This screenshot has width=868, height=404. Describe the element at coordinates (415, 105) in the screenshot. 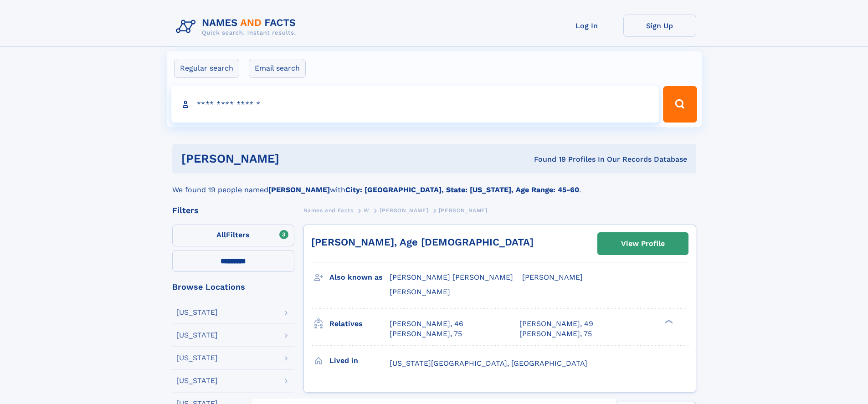

I see `input: search input` at that location.